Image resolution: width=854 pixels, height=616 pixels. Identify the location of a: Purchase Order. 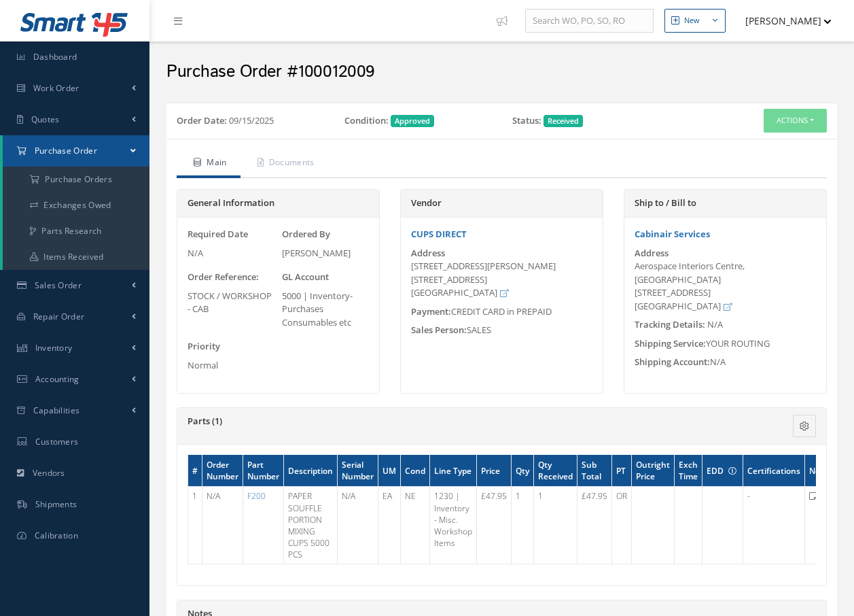
(76, 151).